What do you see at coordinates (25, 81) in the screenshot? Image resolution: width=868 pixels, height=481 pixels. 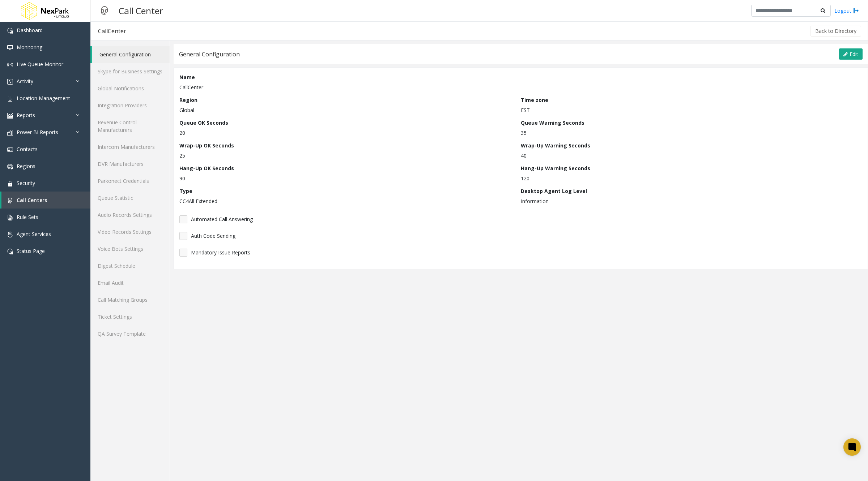 I see `span: Activity` at bounding box center [25, 81].